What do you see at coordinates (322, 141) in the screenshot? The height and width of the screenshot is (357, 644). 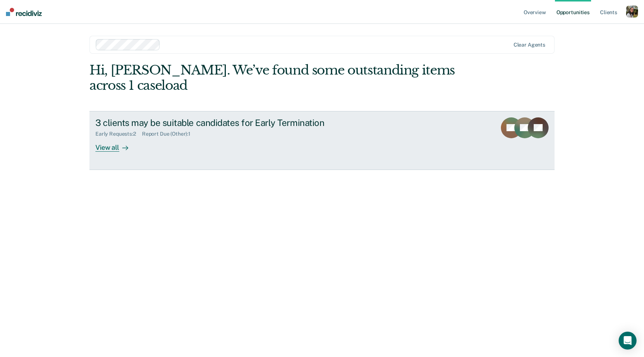 I see `a: 3 clients may be suitable candidates for Early TerminationEarly Requests:2Report Due (Other):1Vie...` at bounding box center [322, 141].